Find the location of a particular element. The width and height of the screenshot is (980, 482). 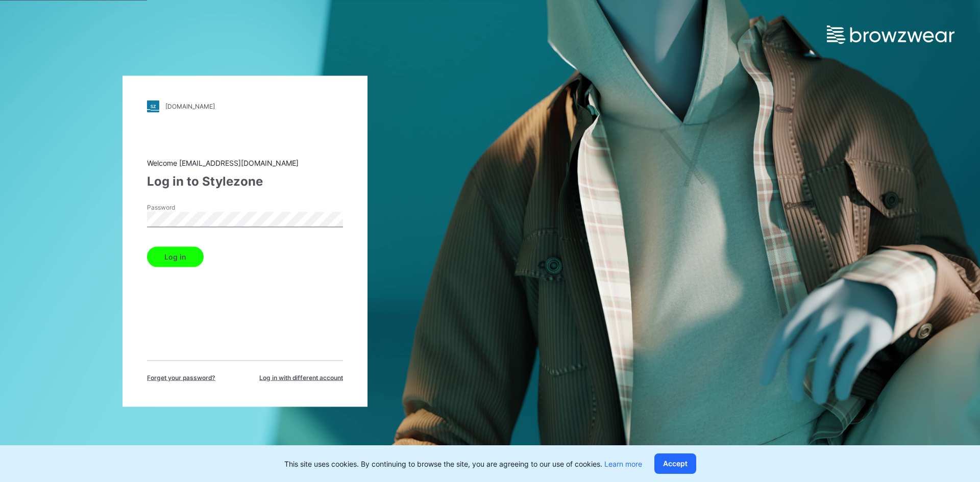

a: Learn more is located at coordinates (623, 464).